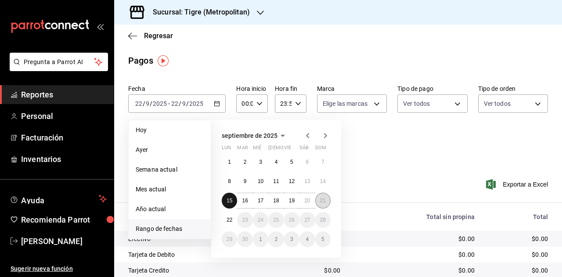 The height and width of the screenshot is (277, 562). Describe the element at coordinates (307, 220) in the screenshot. I see `abbr: 27 de septiembre de 2025` at that location.